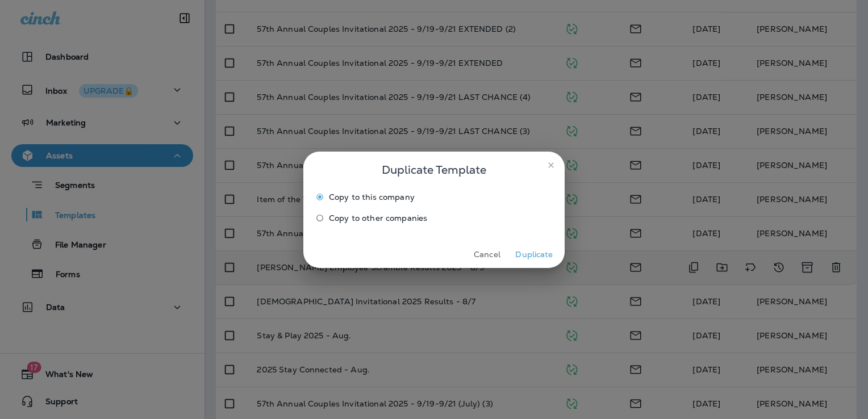 This screenshot has width=868, height=419. Describe the element at coordinates (372, 197) in the screenshot. I see `span: Copy to this company` at that location.